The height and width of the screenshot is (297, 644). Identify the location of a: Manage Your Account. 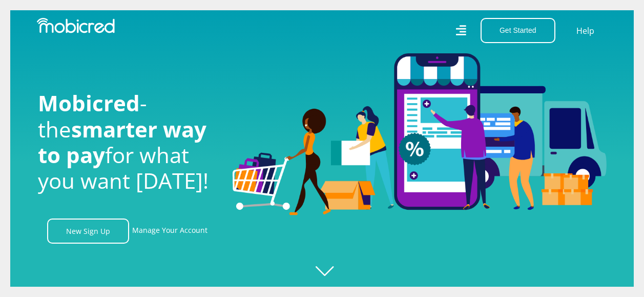
(169, 231).